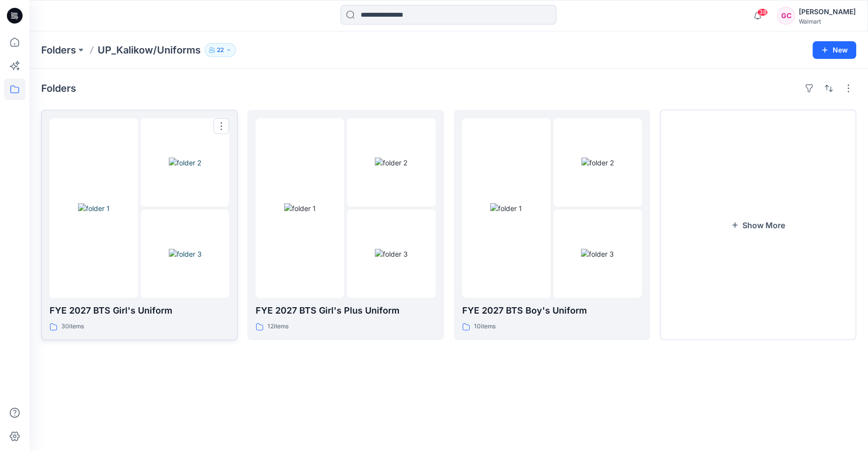 This screenshot has width=868, height=451. I want to click on p: Folders, so click(58, 50).